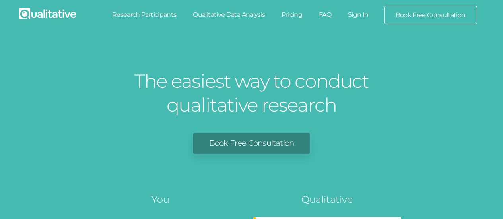 The height and width of the screenshot is (219, 503). Describe the element at coordinates (358, 15) in the screenshot. I see `a: Sign In` at that location.